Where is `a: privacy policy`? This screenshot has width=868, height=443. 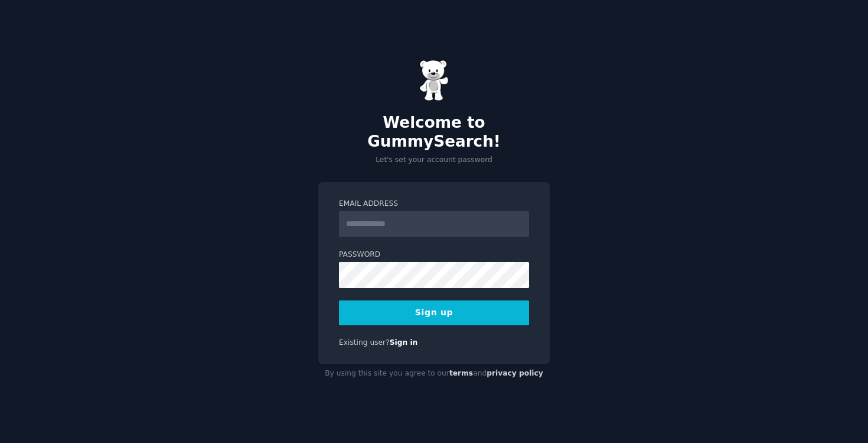 a: privacy policy is located at coordinates (515, 373).